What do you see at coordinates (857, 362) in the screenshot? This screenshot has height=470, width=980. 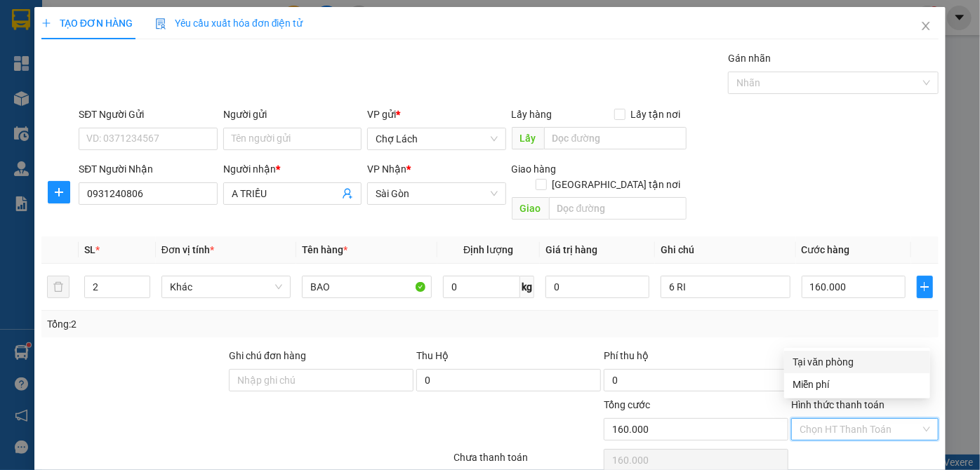 I see `div: Tại văn phòng` at bounding box center [857, 362].